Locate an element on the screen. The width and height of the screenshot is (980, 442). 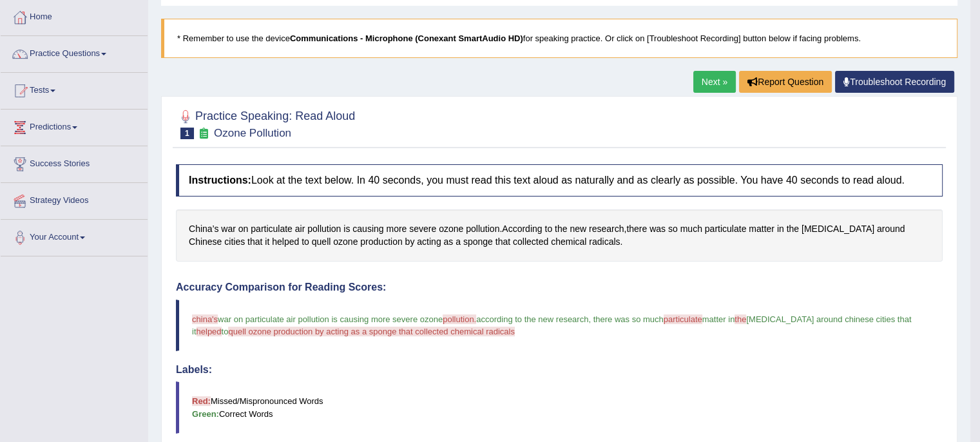
span: according to the new research is located at coordinates (532, 319).